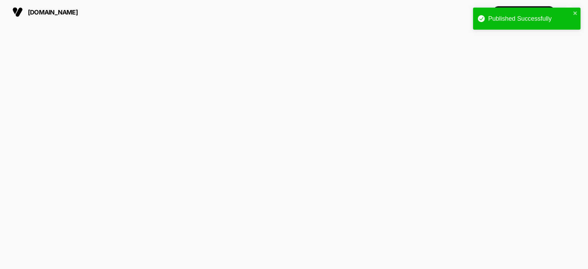 The image size is (588, 269). I want to click on button: GL, so click(568, 12).